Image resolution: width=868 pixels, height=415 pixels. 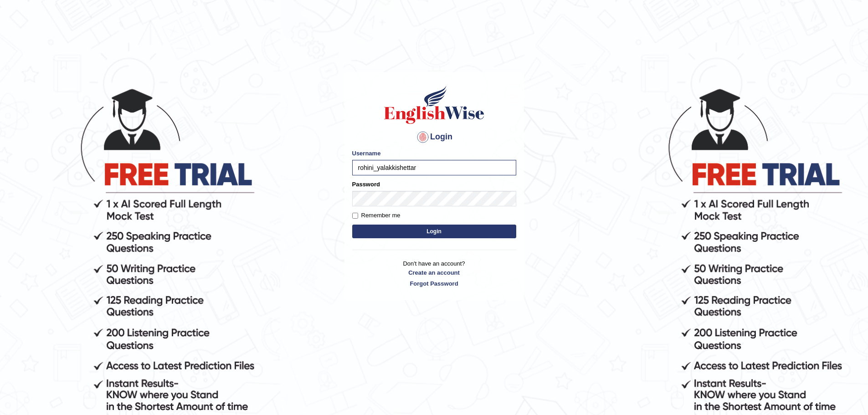 What do you see at coordinates (434, 273) in the screenshot?
I see `p: Don't have an account?` at bounding box center [434, 273].